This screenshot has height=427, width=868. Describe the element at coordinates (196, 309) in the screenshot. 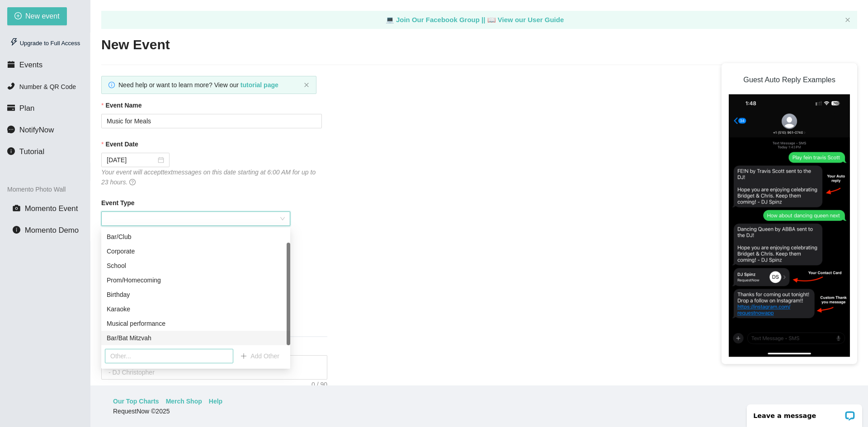

I see `div: Karaoke` at that location.